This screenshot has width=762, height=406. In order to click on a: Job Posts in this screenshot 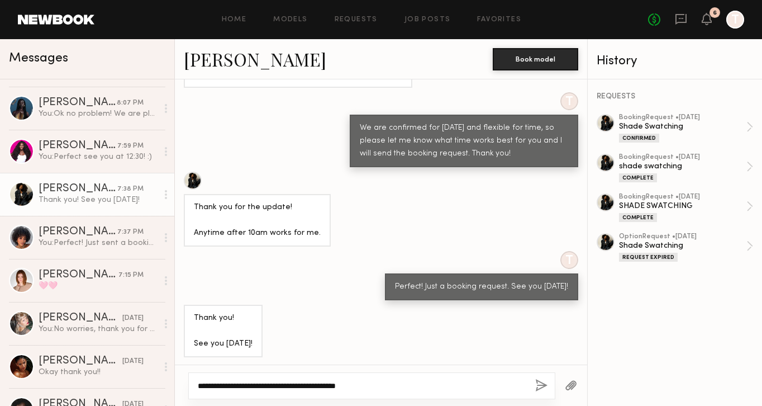, I will do `click(427, 20)`.